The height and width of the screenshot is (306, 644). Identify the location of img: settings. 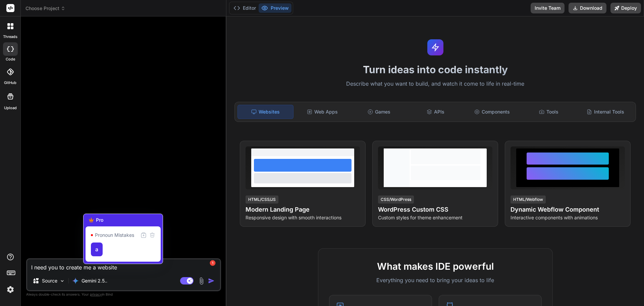
(11, 289).